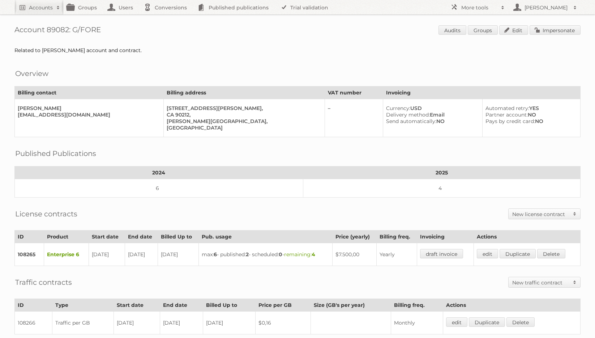 This screenshot has height=338, width=595. What do you see at coordinates (56, 153) in the screenshot?
I see `h2: Published Publications` at bounding box center [56, 153].